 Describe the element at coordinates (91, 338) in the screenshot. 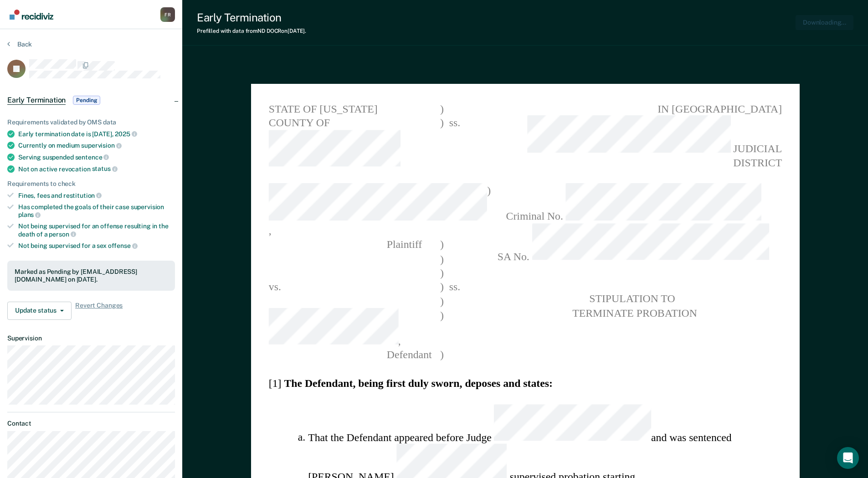

I see `dt: Supervision` at that location.